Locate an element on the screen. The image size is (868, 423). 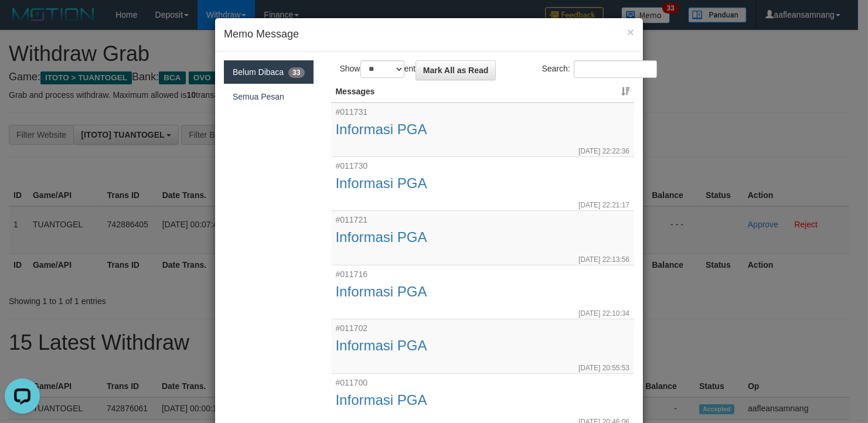
p: #011721 is located at coordinates (483, 220).